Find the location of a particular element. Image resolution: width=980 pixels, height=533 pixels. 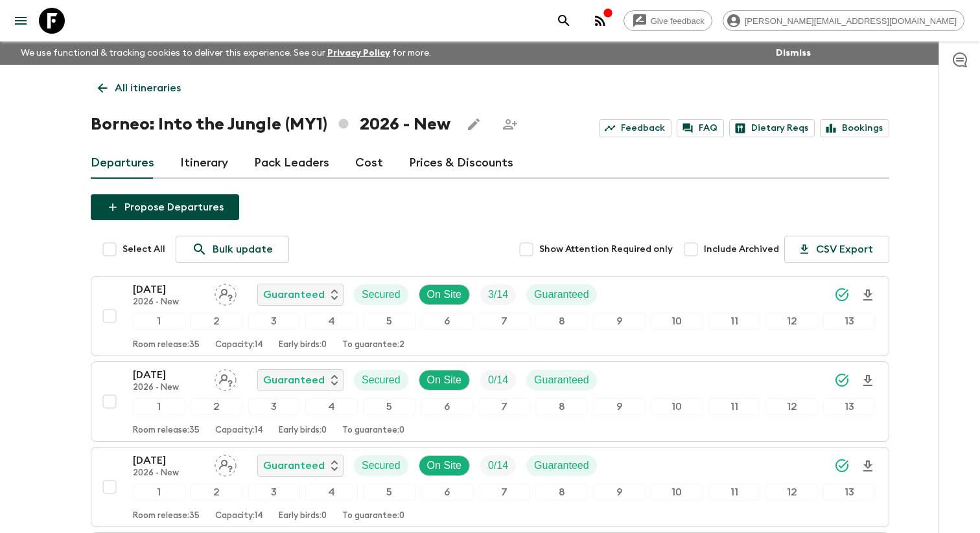

a: FAQ is located at coordinates (699, 128).